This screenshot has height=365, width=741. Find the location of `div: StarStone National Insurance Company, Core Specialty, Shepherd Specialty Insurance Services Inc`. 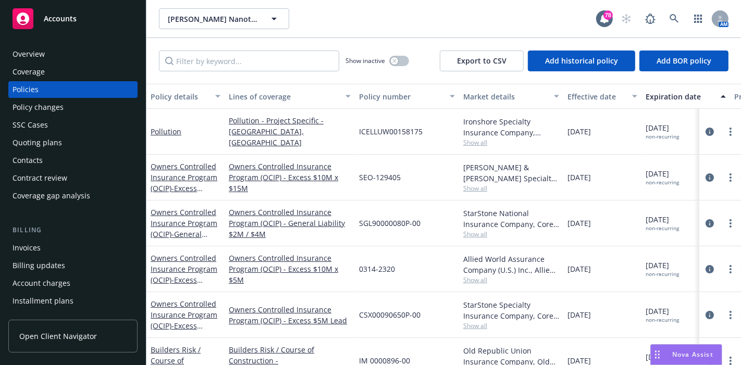

div: StarStone National Insurance Company, Core Specialty, Shepherd Specialty Insurance Services Inc is located at coordinates (511, 219).